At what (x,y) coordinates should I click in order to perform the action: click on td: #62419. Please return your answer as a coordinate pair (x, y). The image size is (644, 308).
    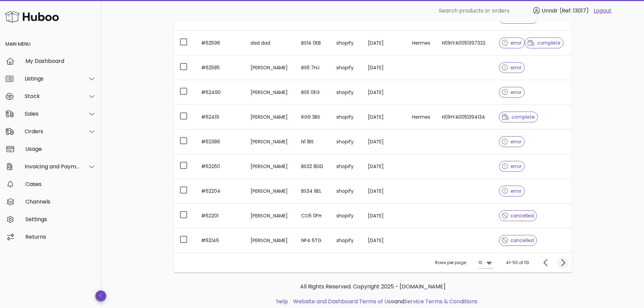
    Looking at the image, I should click on (220, 117).